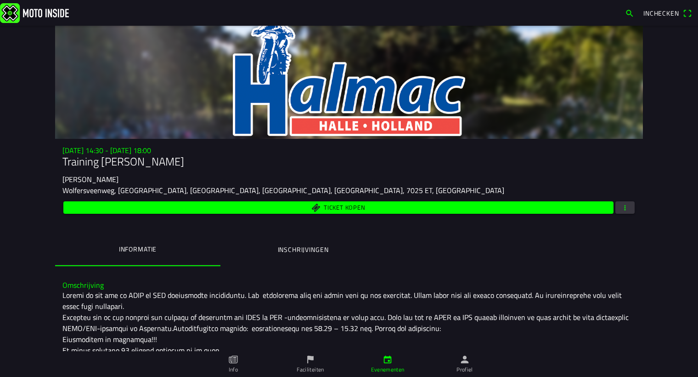 The image size is (698, 377). Describe the element at coordinates (310, 369) in the screenshot. I see `ion-label: Faciliteiten` at that location.